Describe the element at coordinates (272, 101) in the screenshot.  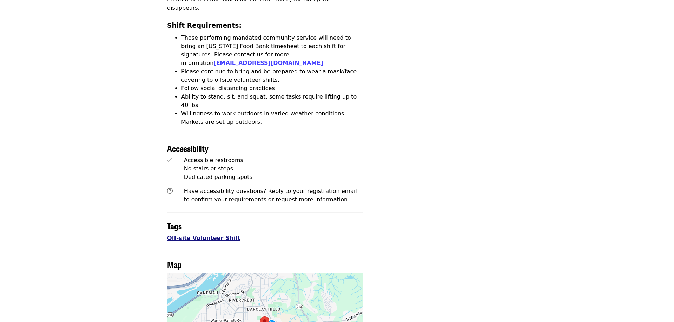
I see `li: Ability to stand, sit, and squat; some tasks require lifting up to 40 lbs` at that location.